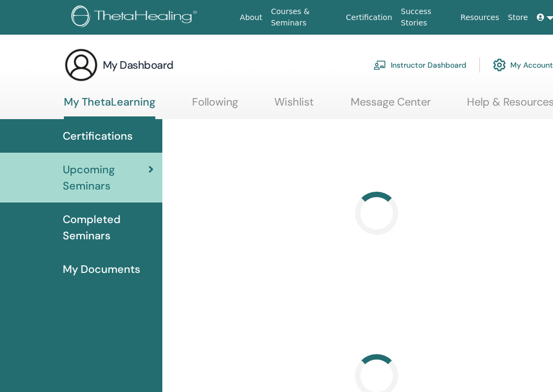  Describe the element at coordinates (108, 227) in the screenshot. I see `span: Completed Seminars` at that location.